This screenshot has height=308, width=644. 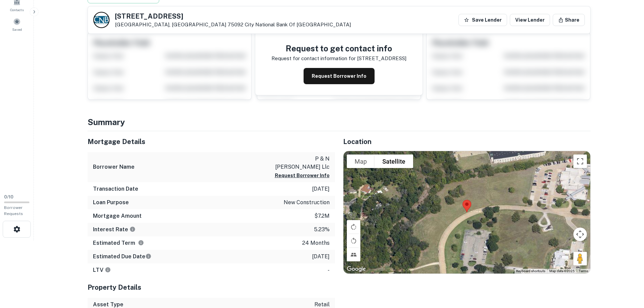 I want to click on h6: Transaction Date, so click(x=116, y=189).